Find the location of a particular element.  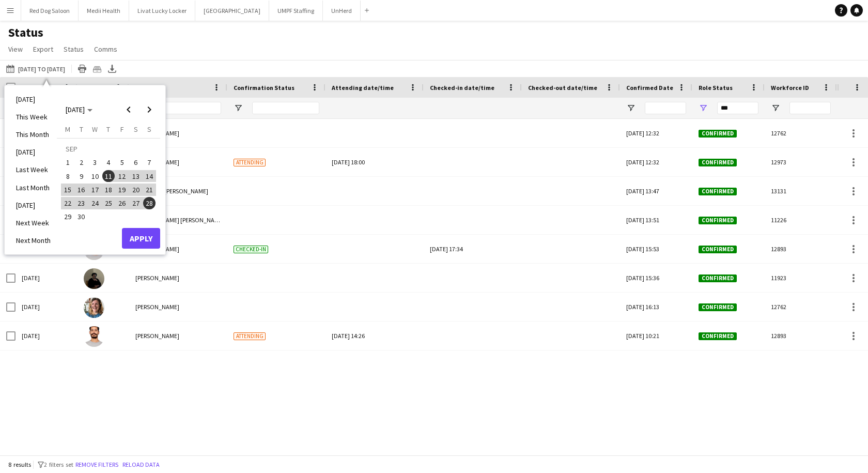

button: 28-09-2025 is located at coordinates (149, 203).